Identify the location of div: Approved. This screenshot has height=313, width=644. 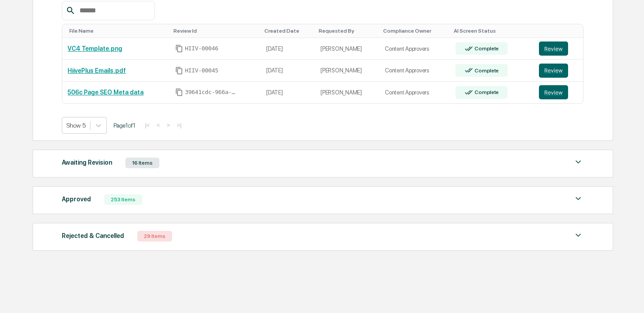
(76, 199).